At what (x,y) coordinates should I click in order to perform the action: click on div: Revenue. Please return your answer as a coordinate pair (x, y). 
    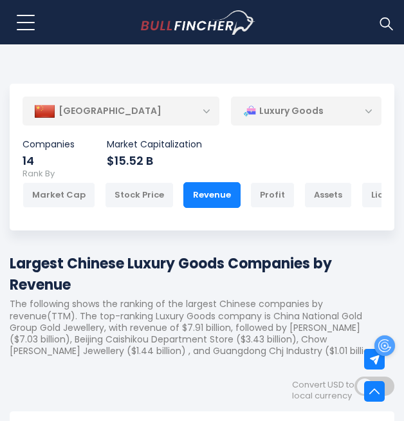
    Looking at the image, I should click on (212, 195).